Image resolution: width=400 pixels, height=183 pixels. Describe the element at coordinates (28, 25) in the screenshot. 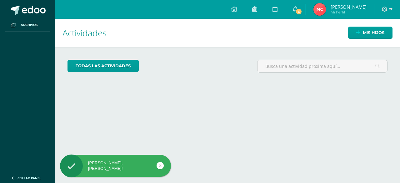

I see `a: Archivos` at that location.